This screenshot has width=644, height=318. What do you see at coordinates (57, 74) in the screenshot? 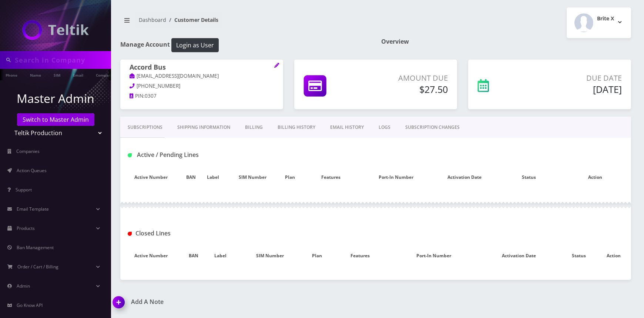
I see `a: SIM` at bounding box center [57, 74].